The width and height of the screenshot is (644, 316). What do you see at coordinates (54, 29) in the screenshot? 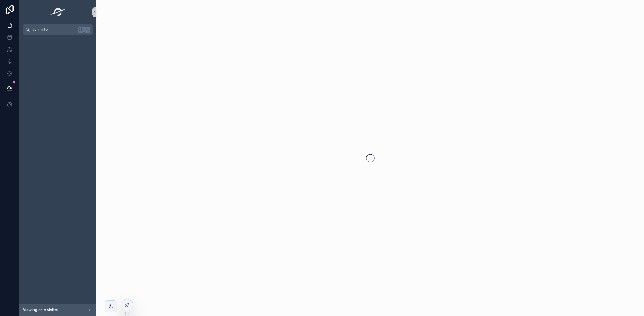
I see `span: Jump to...` at bounding box center [54, 29].